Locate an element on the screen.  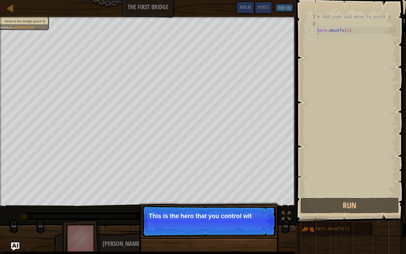
span: Move to the bridge (point 3). is located at coordinates (25, 21).